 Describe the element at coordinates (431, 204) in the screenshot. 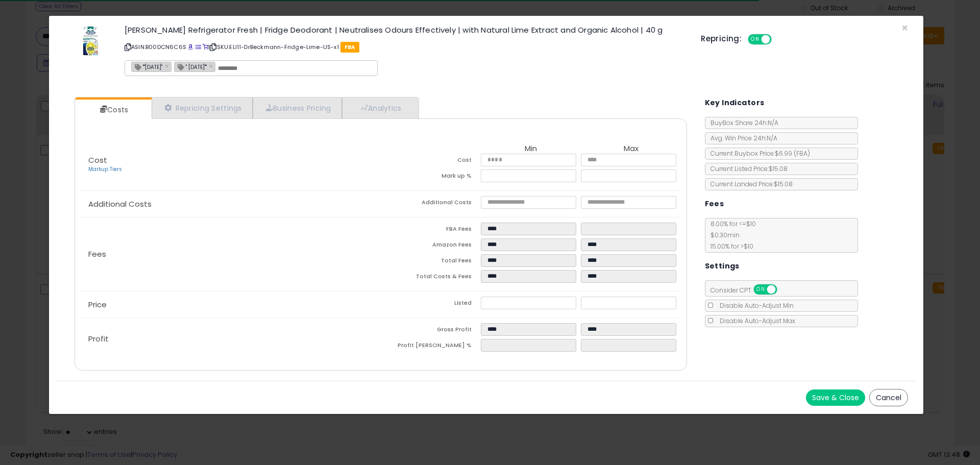

I see `td: Additional Costs` at that location.